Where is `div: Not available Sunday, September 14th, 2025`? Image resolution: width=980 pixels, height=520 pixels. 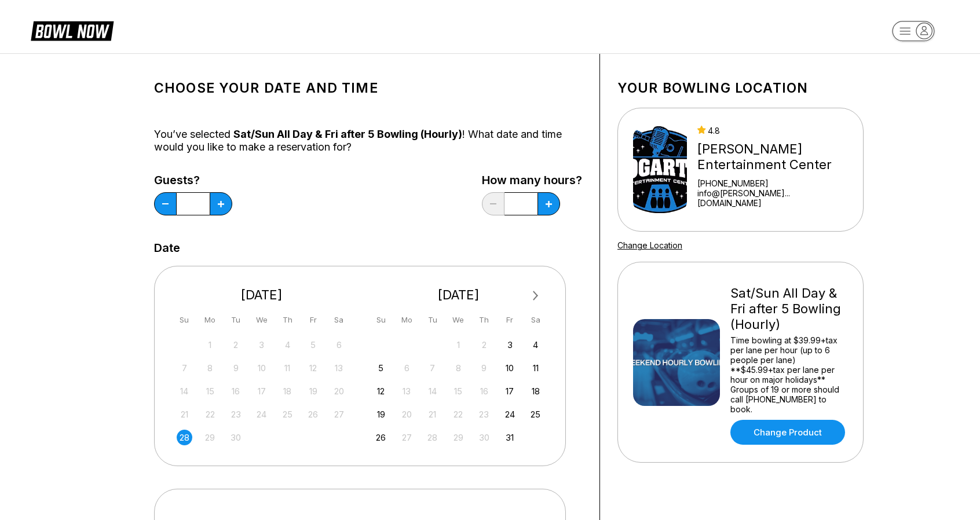
div: Not available Sunday, September 14th, 2025 is located at coordinates (184, 391).